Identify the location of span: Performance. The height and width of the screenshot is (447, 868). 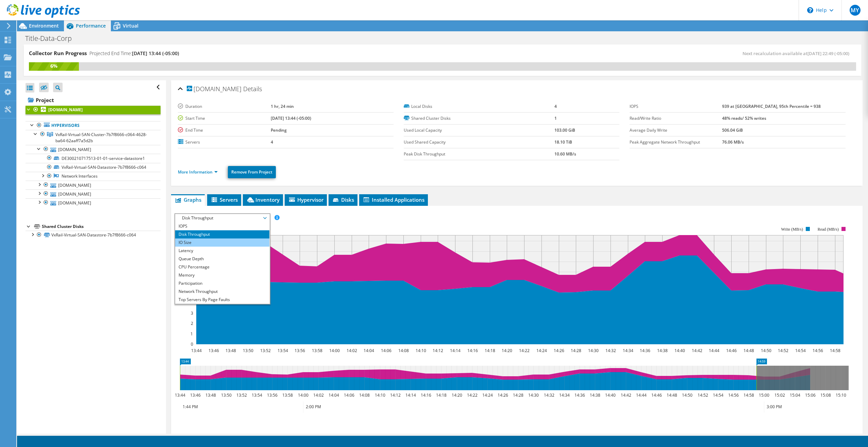
(91, 25).